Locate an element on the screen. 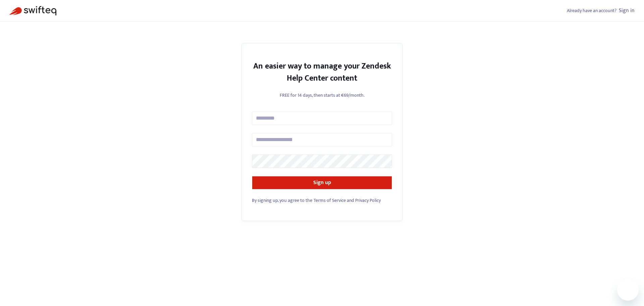  a: Privacy Policy is located at coordinates (368, 200).